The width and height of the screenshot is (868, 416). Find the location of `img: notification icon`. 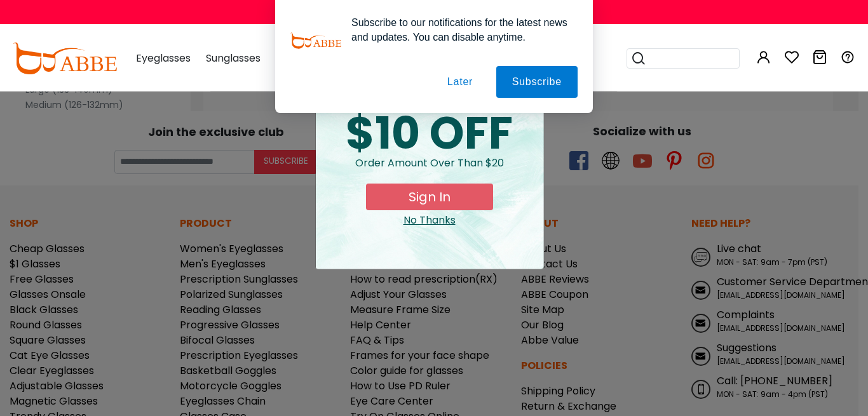

img: notification icon is located at coordinates (316, 40).